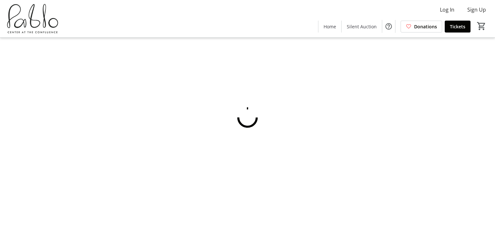 This screenshot has width=495, height=235. Describe the element at coordinates (330, 26) in the screenshot. I see `span: Home` at that location.